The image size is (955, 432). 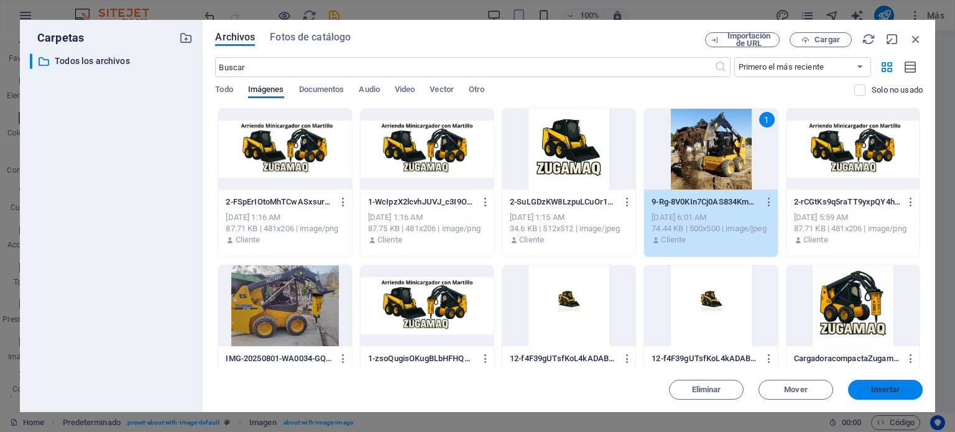 I want to click on p: 1-WcIpzX2lcvhJUVJ_c3I9OQ.png, so click(x=421, y=202).